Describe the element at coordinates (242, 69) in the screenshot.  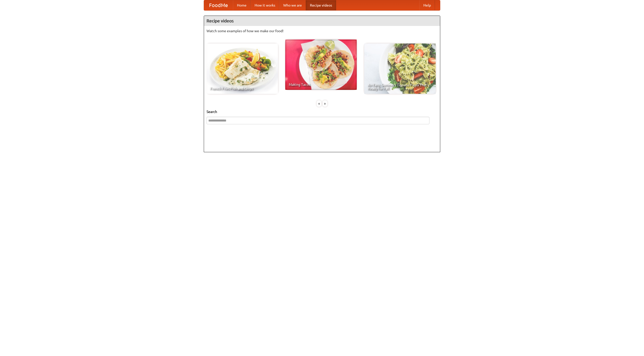
I see `a: French Fries Fish and Chips` at that location.